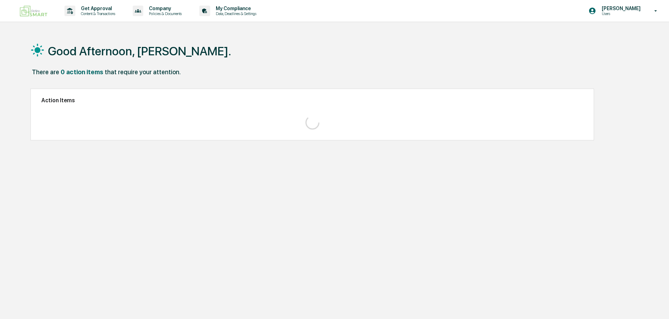 This screenshot has height=319, width=669. I want to click on p: Data, Deadlines & Settings, so click(235, 14).